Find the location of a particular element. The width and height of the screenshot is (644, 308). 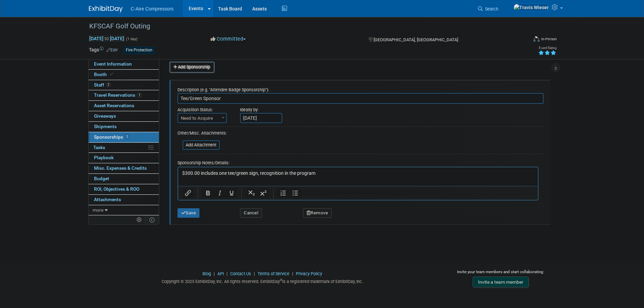

a: Attachments is located at coordinates (124, 200).